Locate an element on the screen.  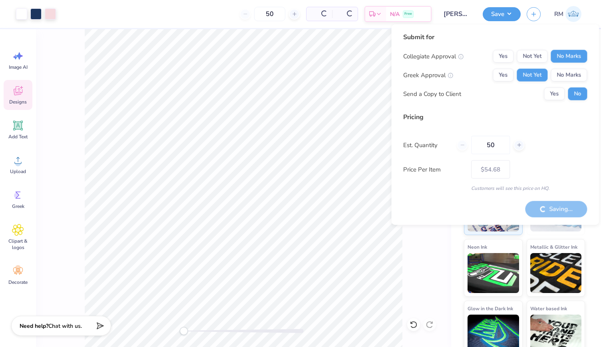
span: Decorate is located at coordinates (18, 282).